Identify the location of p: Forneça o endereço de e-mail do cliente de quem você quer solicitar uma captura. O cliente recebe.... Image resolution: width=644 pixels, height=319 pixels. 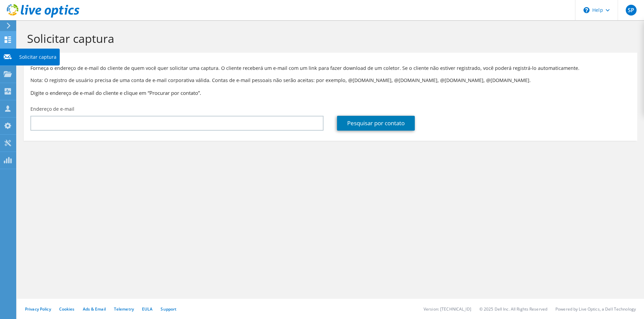
(331, 68).